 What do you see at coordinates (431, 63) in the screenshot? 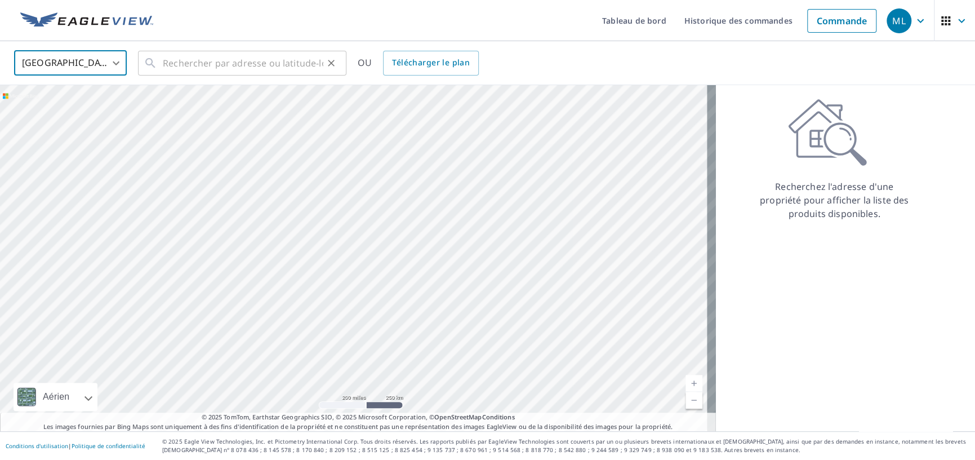
I see `a: Télécharger le plan` at bounding box center [431, 63].